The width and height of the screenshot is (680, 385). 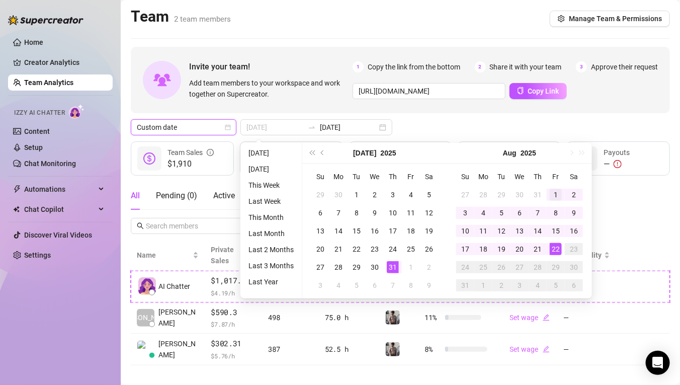 I want to click on li: Last Year, so click(x=271, y=282).